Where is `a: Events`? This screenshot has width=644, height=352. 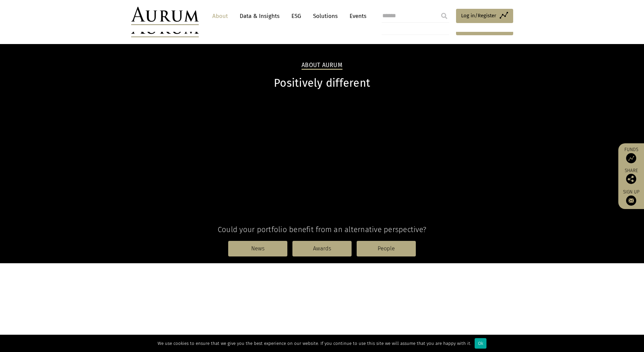 a: Events is located at coordinates (356, 16).